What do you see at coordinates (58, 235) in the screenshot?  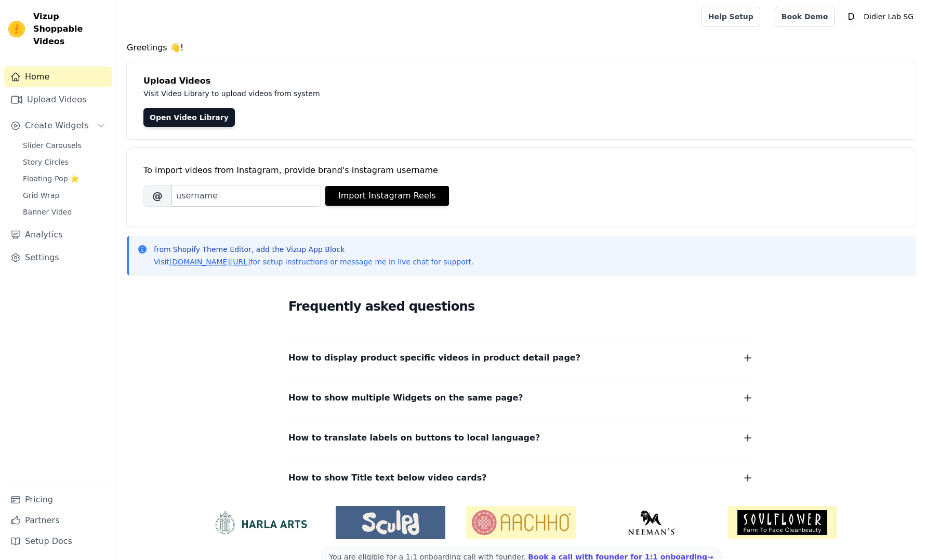 I see `a: Analytics` at bounding box center [58, 235].